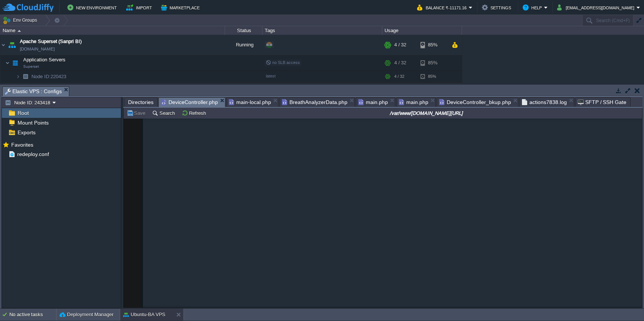  I want to click on li: /var/www/sevarth.in.net/api/common/config/main.php, so click(376, 102).